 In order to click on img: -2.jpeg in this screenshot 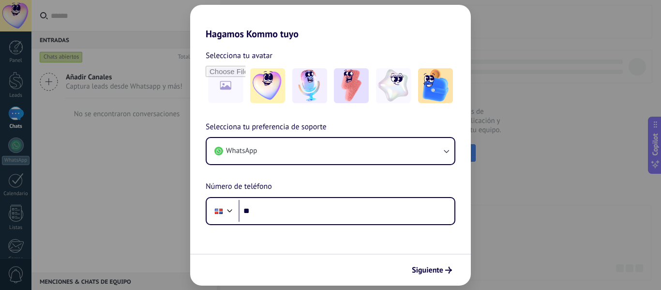, I will do `click(310, 86)`.